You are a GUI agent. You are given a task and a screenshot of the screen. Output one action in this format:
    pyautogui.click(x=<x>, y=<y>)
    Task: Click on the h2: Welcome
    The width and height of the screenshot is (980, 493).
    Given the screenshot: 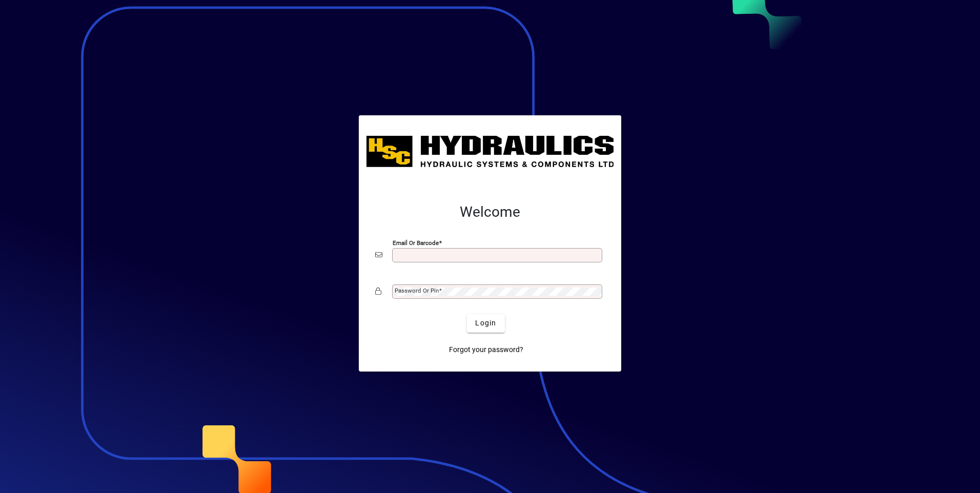 What is the action you would take?
    pyautogui.click(x=490, y=212)
    